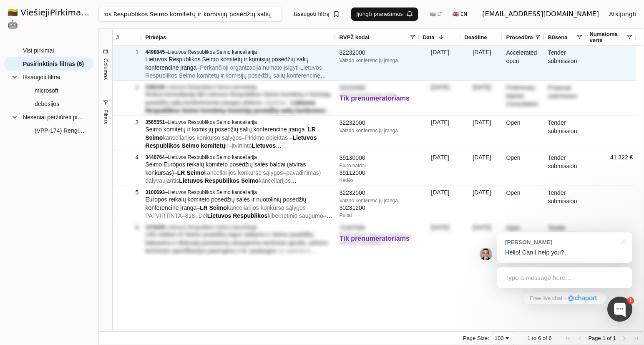  What do you see at coordinates (378, 239) in the screenshot?
I see `div: Programinės įrangos priežiūros ir tvarkymo paslaugos` at bounding box center [378, 239].